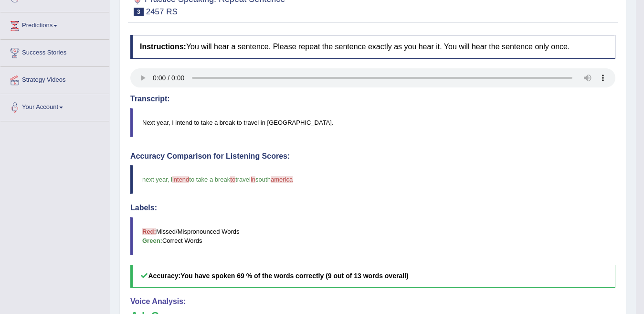  What do you see at coordinates (172, 179) in the screenshot?
I see `span: i` at bounding box center [172, 179].